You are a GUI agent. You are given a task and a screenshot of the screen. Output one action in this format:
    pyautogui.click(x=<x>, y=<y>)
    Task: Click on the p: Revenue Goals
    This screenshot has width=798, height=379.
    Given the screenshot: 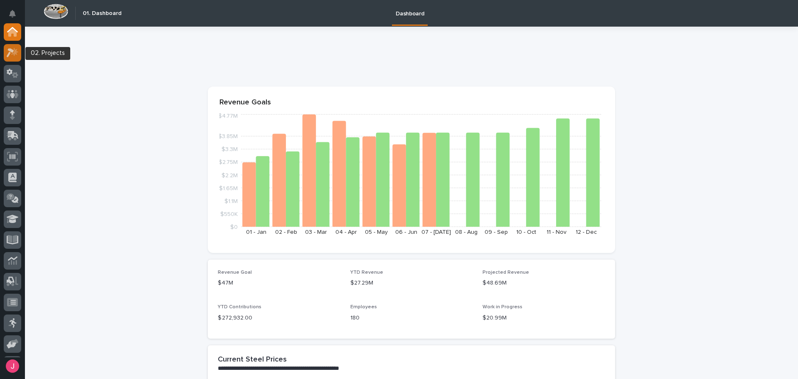 What is the action you would take?
    pyautogui.click(x=412, y=103)
    